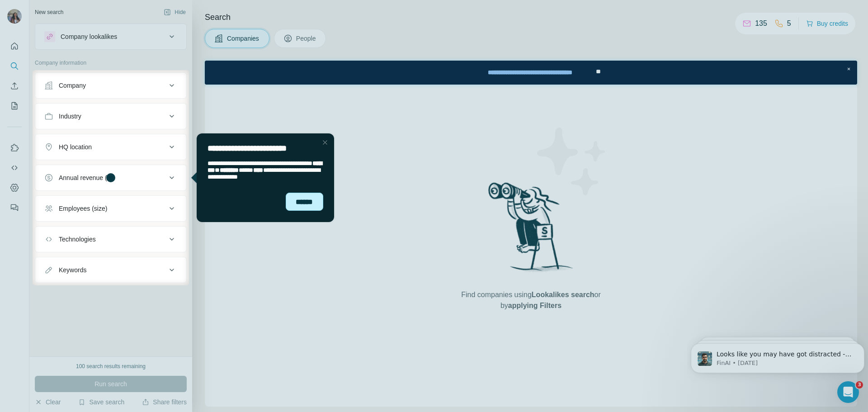 The image size is (868, 412). Describe the element at coordinates (111, 86) in the screenshot. I see `button: Company` at that location.